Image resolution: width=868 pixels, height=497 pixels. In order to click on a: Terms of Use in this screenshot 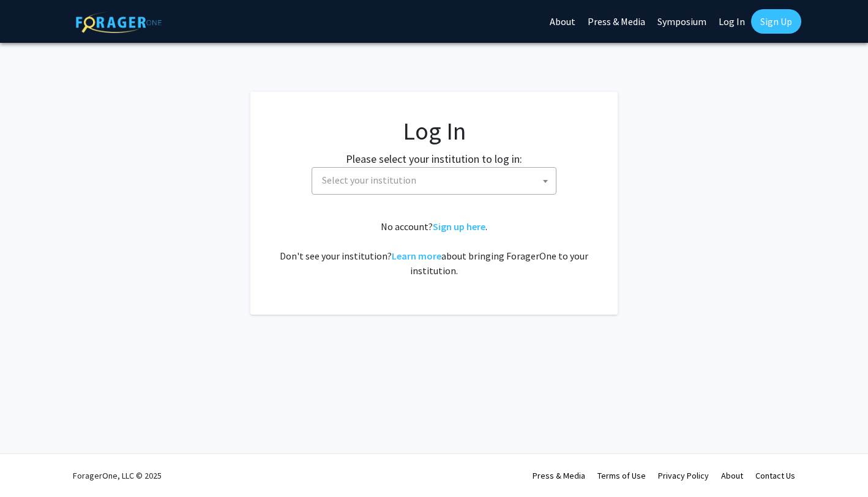, I will do `click(621, 475)`.